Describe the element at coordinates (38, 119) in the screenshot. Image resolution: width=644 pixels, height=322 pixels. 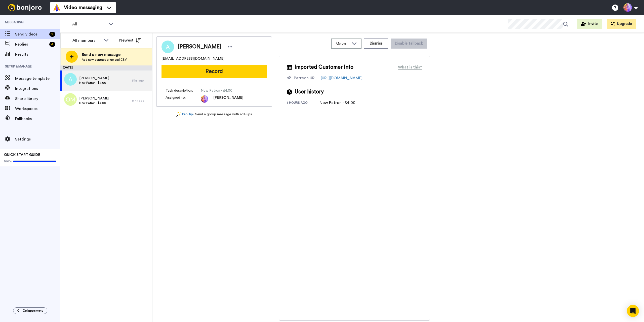
I see `span: Fallbacks` at that location.